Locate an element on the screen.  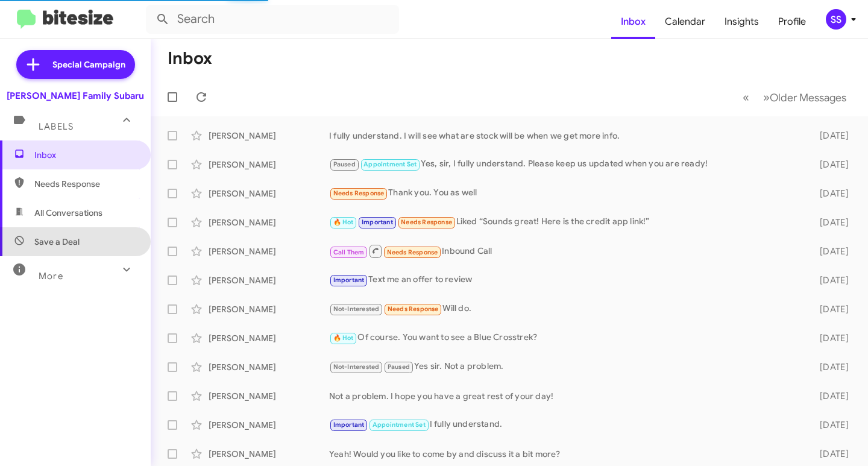
a: Insights is located at coordinates (742, 22).